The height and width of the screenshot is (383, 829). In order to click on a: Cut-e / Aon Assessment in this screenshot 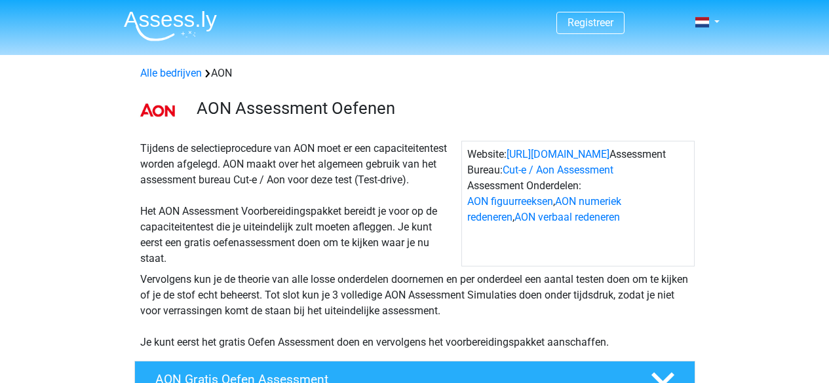, I will do `click(558, 170)`.